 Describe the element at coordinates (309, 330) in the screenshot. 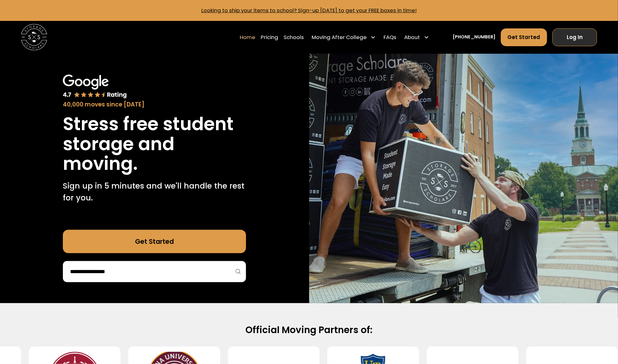

I see `h2: Official Moving Partners of:` at that location.